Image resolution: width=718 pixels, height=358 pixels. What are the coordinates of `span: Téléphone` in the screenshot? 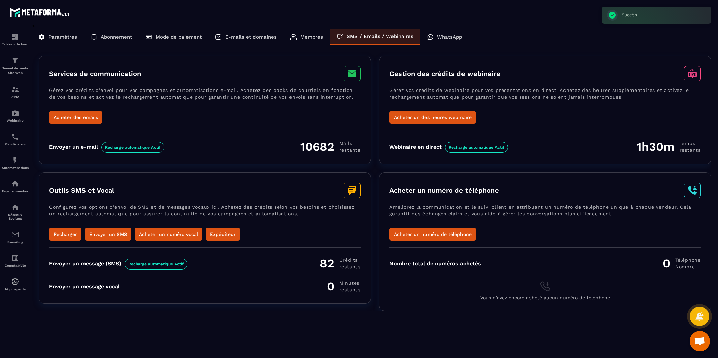 It's located at (688, 260).